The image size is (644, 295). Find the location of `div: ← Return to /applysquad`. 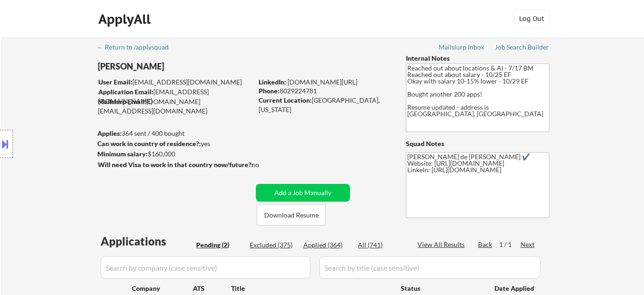

div: ← Return to /applysquad is located at coordinates (137, 47).